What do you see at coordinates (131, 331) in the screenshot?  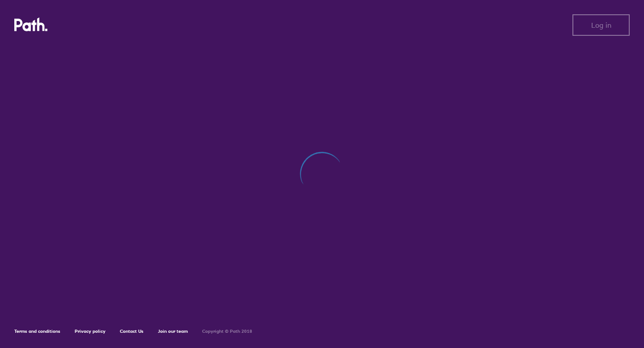 I see `a: Contact Us` at bounding box center [131, 331].